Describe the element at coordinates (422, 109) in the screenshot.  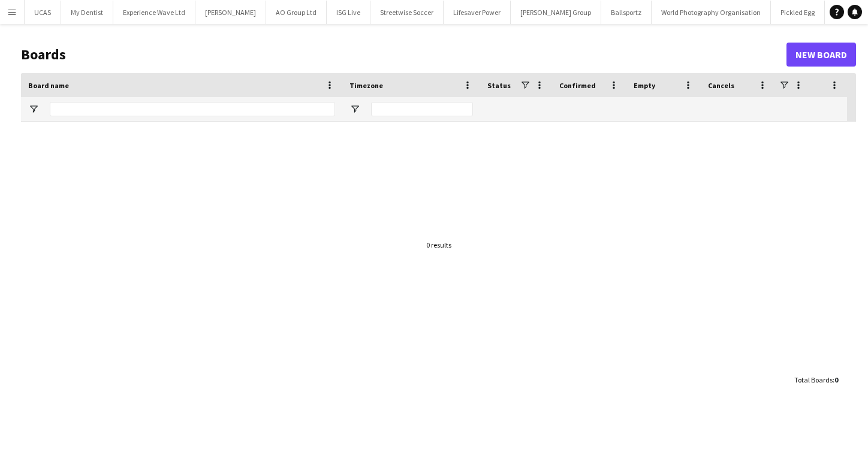
I see `input: Timezone Filter Input` at that location.